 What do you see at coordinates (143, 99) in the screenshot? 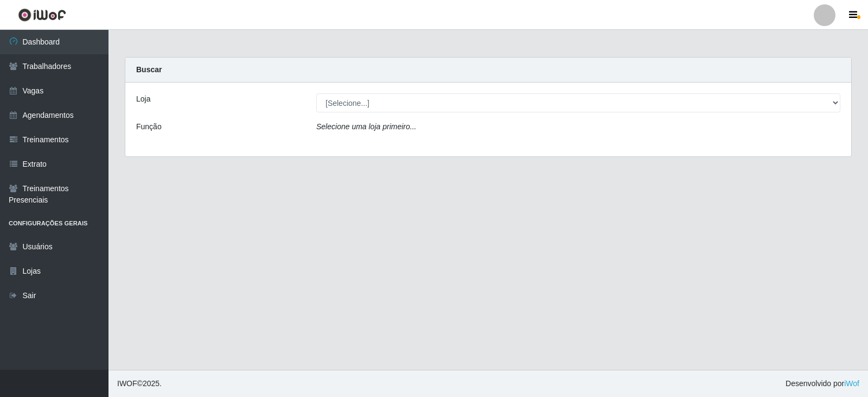
I see `label: Loja` at bounding box center [143, 99].